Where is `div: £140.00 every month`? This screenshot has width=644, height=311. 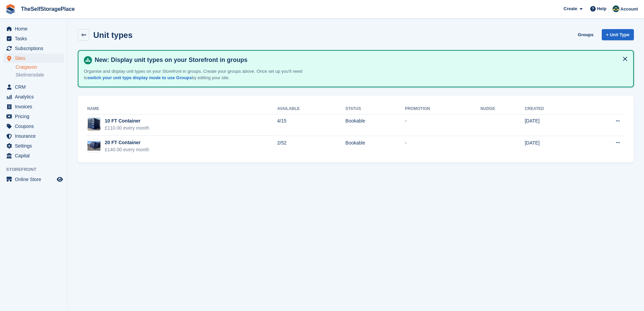
div: £140.00 every month is located at coordinates (127, 149).